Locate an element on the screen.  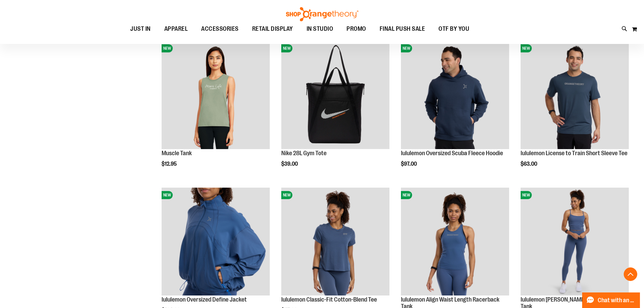
span: PROMO is located at coordinates (357, 29).